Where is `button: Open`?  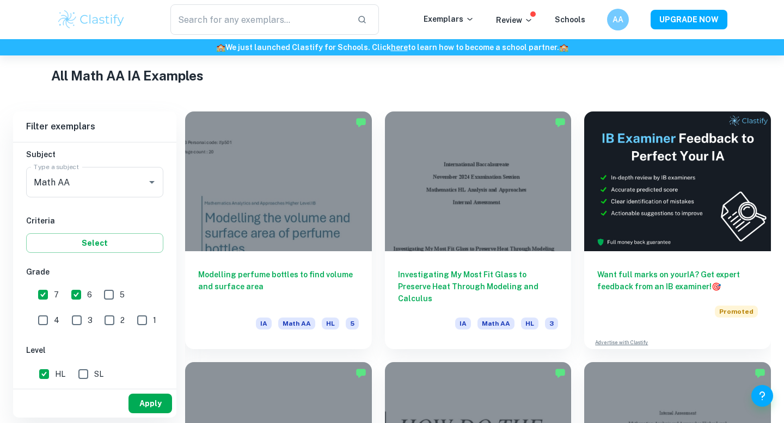
button: Open is located at coordinates (152, 182).